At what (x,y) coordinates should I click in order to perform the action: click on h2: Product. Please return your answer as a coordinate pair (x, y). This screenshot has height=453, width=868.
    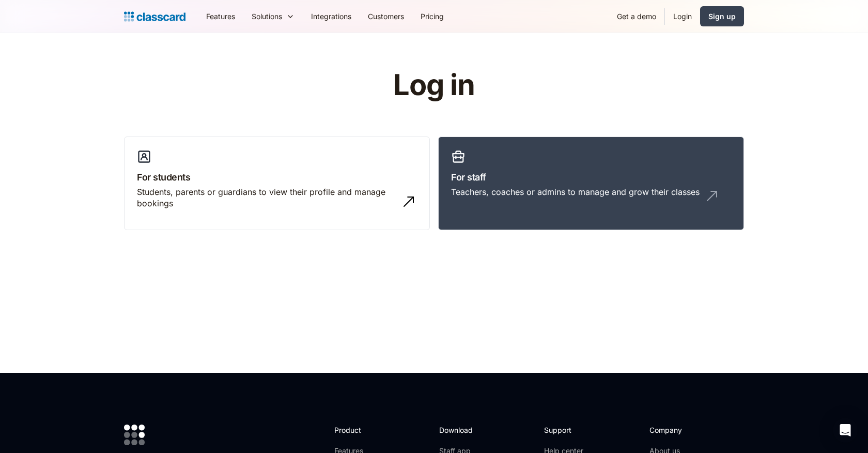
    Looking at the image, I should click on (361, 430).